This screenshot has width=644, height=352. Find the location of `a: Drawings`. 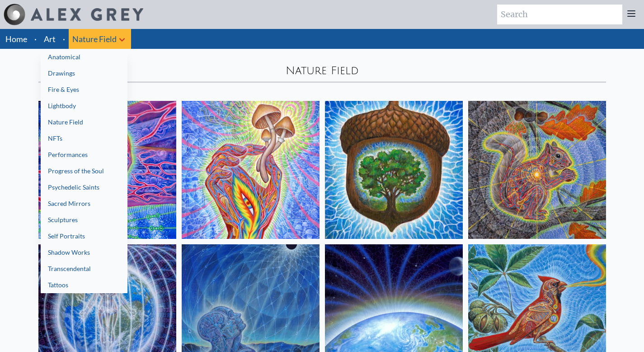

a: Drawings is located at coordinates (84, 74).